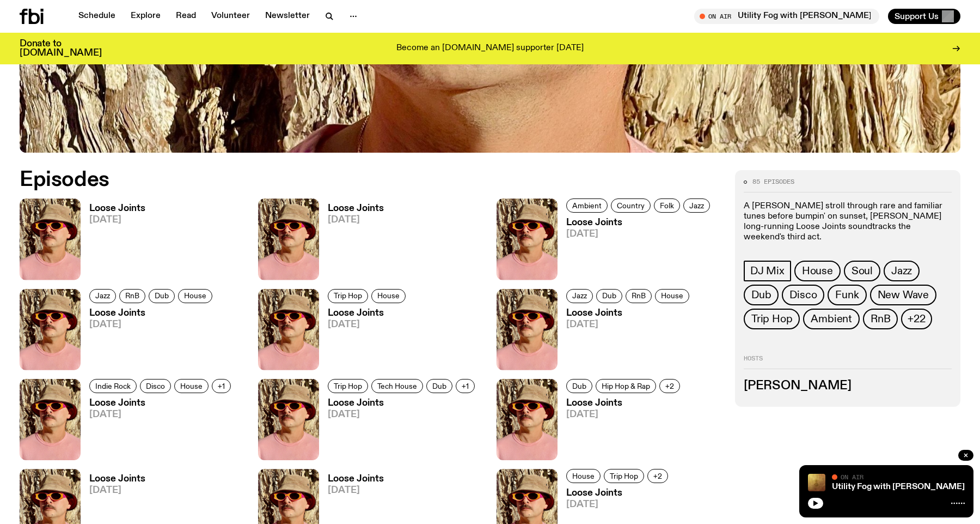  What do you see at coordinates (903, 295) in the screenshot?
I see `a: New Wave` at bounding box center [903, 295].